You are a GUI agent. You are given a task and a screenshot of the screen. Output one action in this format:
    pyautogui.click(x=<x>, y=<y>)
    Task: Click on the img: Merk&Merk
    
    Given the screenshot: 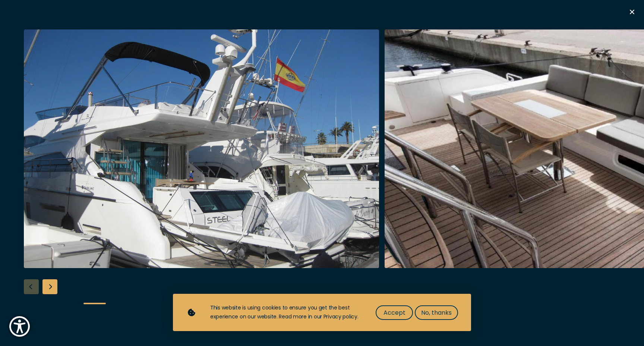 What is the action you would take?
    pyautogui.click(x=201, y=149)
    